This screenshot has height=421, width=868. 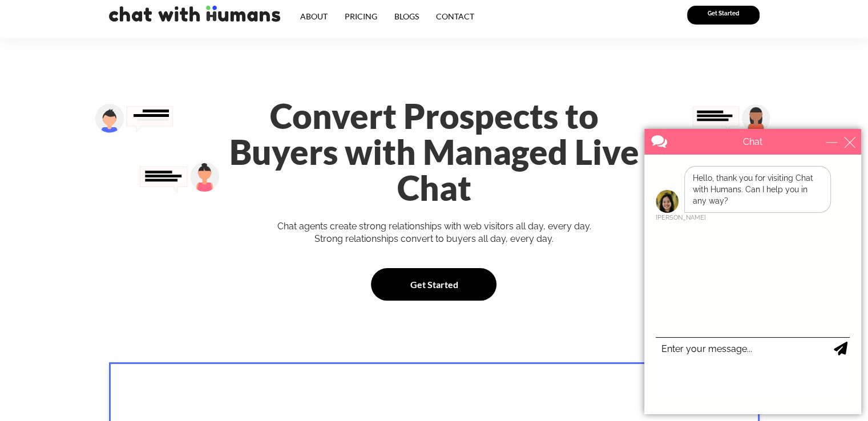 What do you see at coordinates (178, 178) in the screenshot?
I see `img: Group 29` at bounding box center [178, 178].